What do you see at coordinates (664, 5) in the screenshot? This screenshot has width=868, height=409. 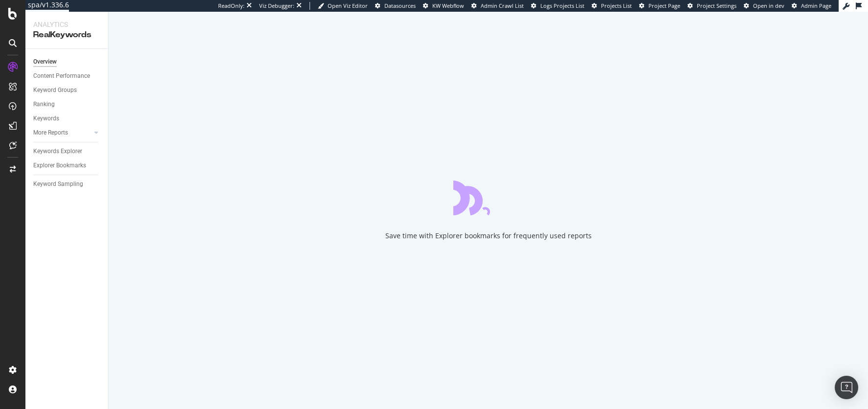 I see `span: Project Page` at bounding box center [664, 5].